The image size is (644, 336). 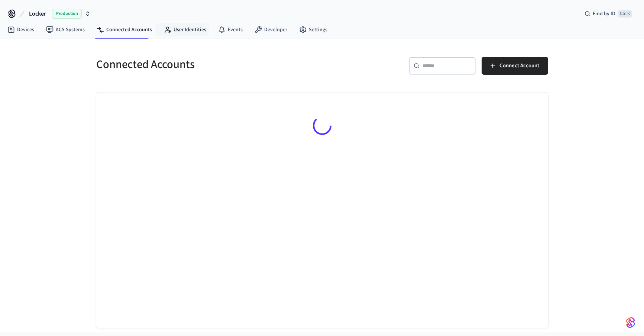 What do you see at coordinates (625, 14) in the screenshot?
I see `span: Ctrl K` at bounding box center [625, 14].